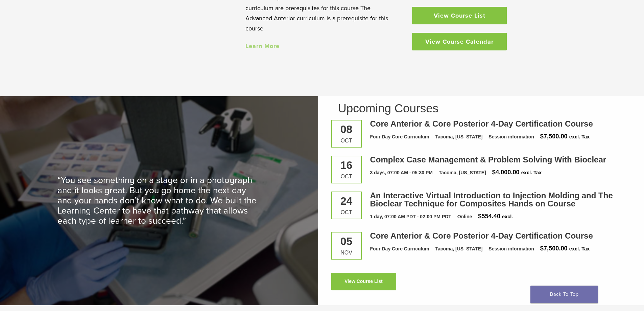 The width and height of the screenshot is (644, 311). What do you see at coordinates (489, 216) in the screenshot?
I see `span: $554.40` at bounding box center [489, 216].